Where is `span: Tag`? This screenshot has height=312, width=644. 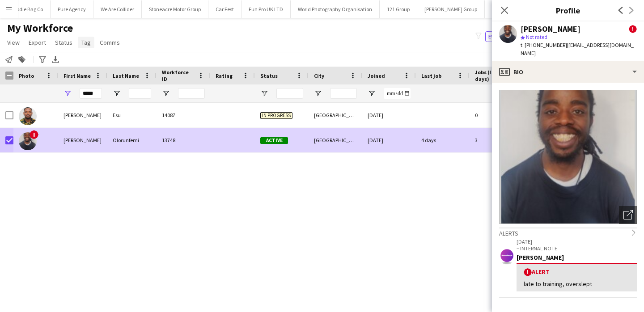 span: Tag is located at coordinates (86, 43).